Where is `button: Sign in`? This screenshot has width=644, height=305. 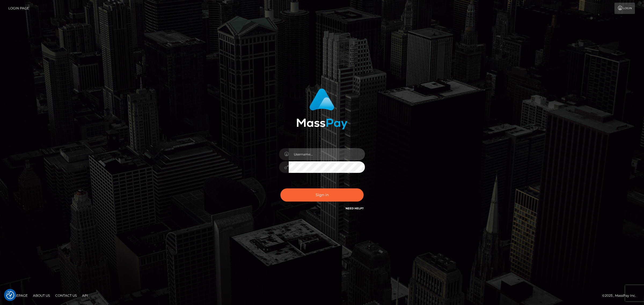
button: Sign in is located at coordinates (322, 195).